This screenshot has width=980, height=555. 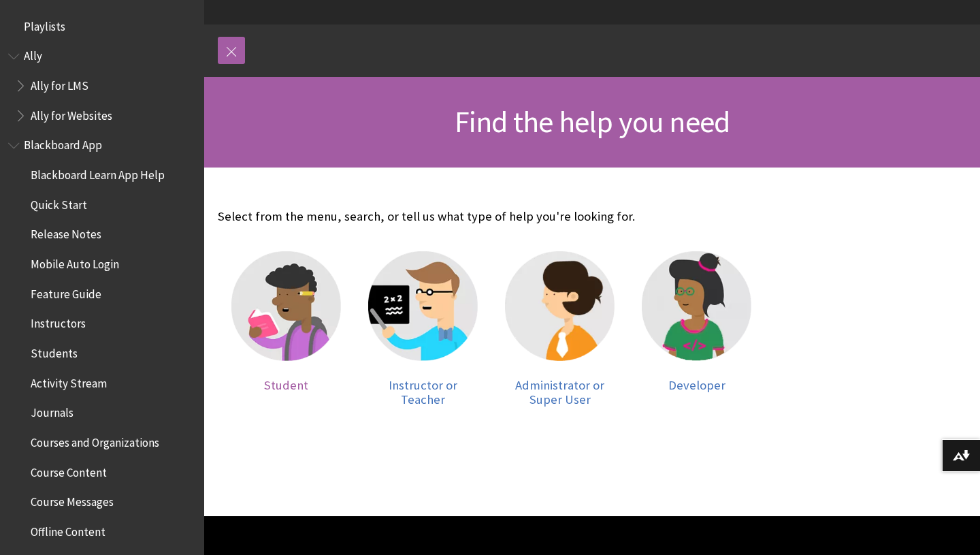 What do you see at coordinates (71, 113) in the screenshot?
I see `span: Ally for Websites` at bounding box center [71, 113].